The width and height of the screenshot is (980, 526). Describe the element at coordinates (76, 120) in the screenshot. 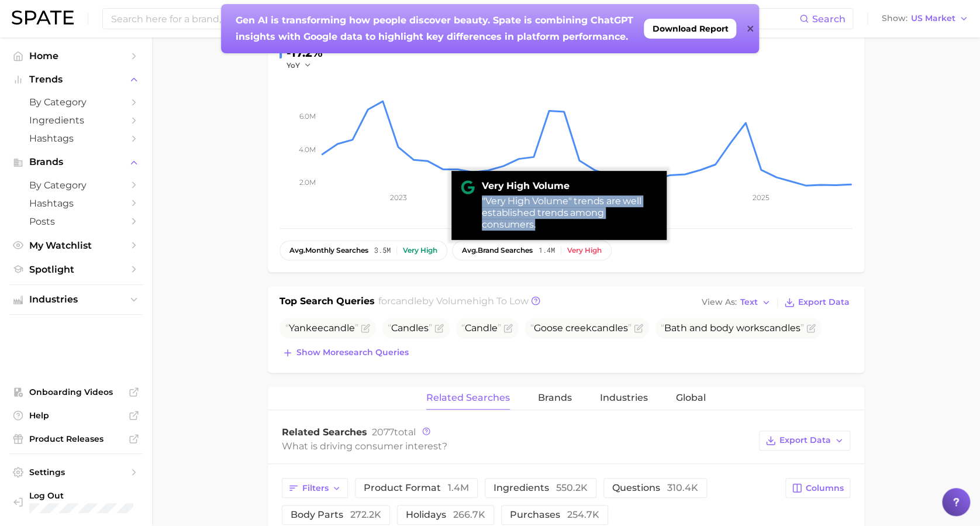

I see `a: Ingredients` at that location.